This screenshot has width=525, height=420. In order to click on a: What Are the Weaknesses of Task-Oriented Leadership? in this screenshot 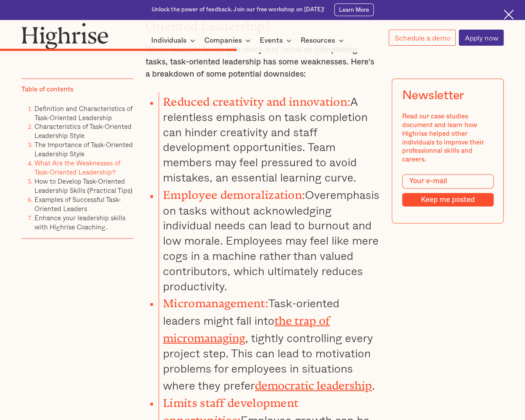, I will do `click(77, 167)`.